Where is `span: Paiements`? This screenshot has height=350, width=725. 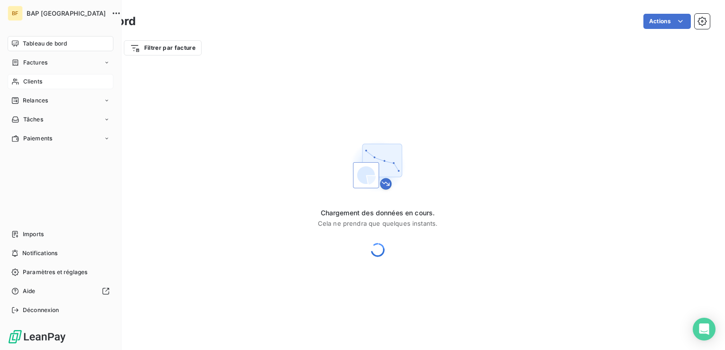 span: Paiements is located at coordinates (37, 139).